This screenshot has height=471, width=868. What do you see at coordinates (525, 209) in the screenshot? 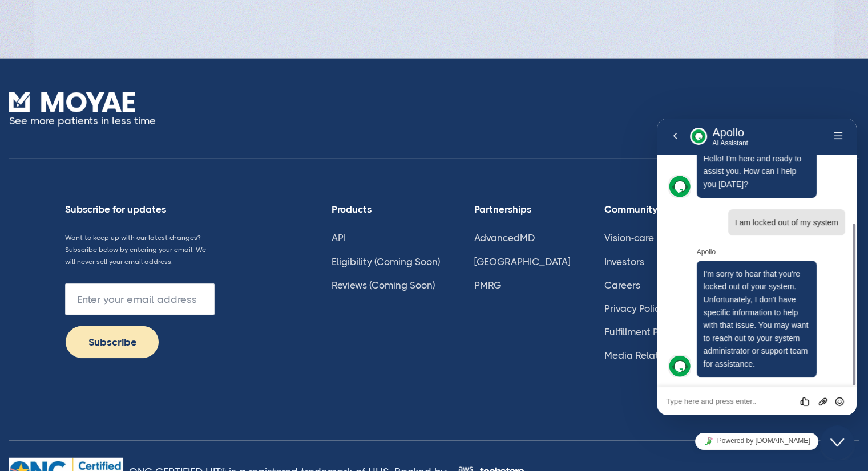
I see `div: Partnerships` at bounding box center [525, 209].